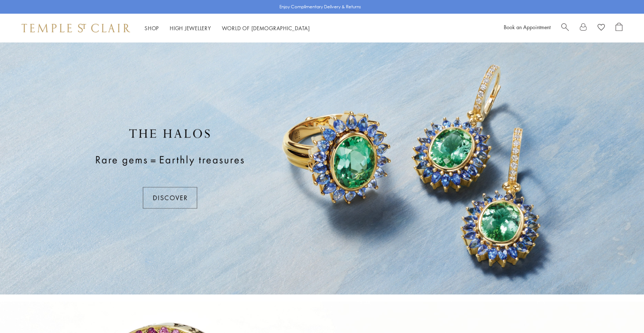 The width and height of the screenshot is (644, 333). What do you see at coordinates (527, 27) in the screenshot?
I see `a: Book an Appointment` at bounding box center [527, 27].